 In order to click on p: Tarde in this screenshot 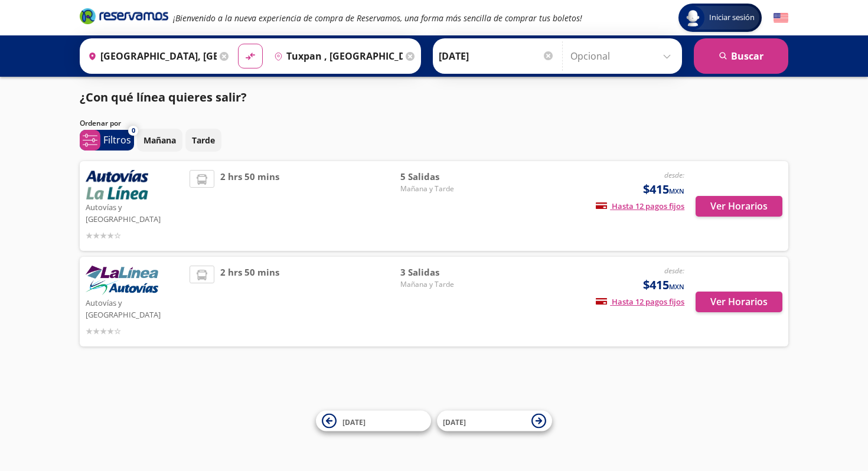, I will do `click(203, 140)`.